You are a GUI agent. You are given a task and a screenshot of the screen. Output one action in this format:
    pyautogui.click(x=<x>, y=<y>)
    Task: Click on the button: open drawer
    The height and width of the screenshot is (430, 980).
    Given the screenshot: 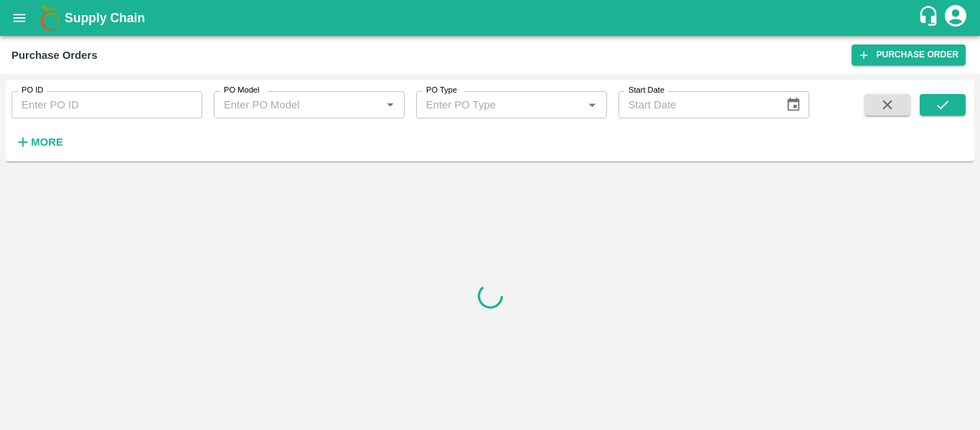 What is the action you would take?
    pyautogui.click(x=19, y=18)
    